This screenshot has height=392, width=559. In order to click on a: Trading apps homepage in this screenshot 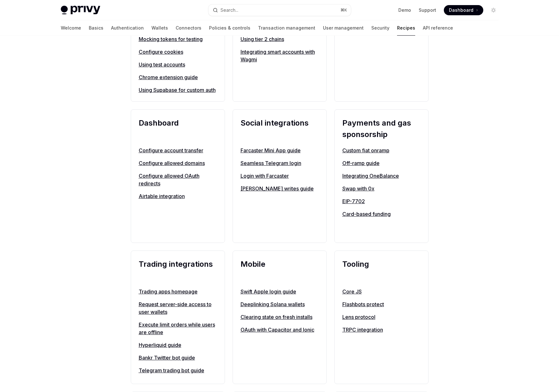, I will do `click(178, 291)`.